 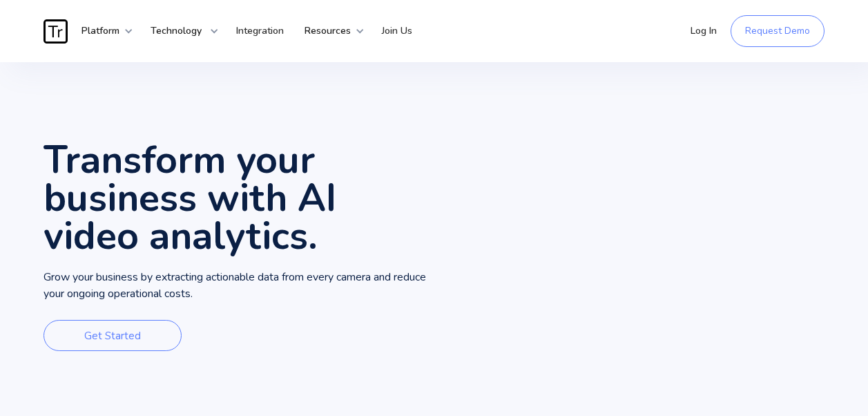 What do you see at coordinates (703, 31) in the screenshot?
I see `a: Log In` at bounding box center [703, 31].